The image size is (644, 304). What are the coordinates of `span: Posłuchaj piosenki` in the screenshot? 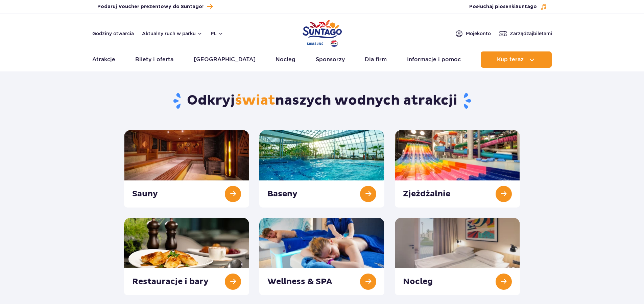 It's located at (504, 6).